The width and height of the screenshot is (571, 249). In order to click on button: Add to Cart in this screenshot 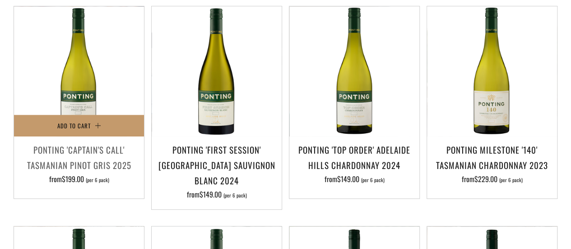, I will do `click(79, 126)`.